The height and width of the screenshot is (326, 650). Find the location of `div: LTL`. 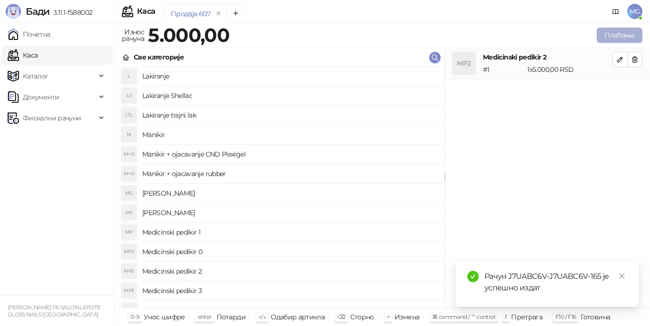

div: LTL is located at coordinates (129, 115).